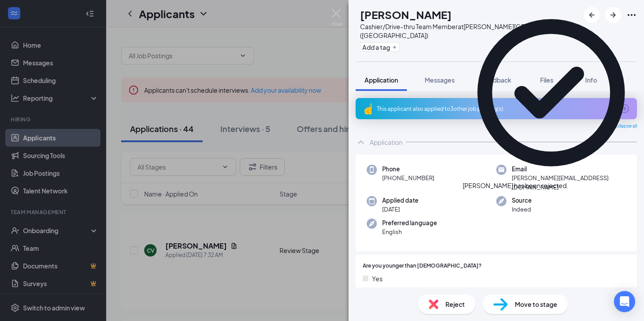 The image size is (644, 321). Describe the element at coordinates (624, 302) in the screenshot. I see `div: Open Intercom Messenger` at that location.